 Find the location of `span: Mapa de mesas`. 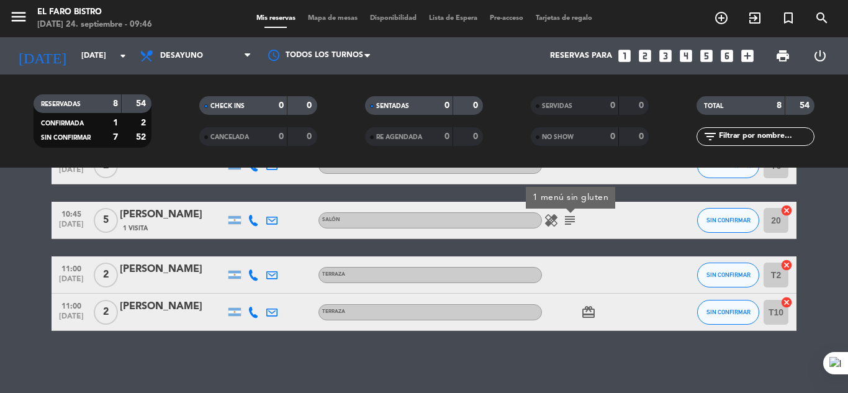

span: Mapa de mesas is located at coordinates (333, 18).